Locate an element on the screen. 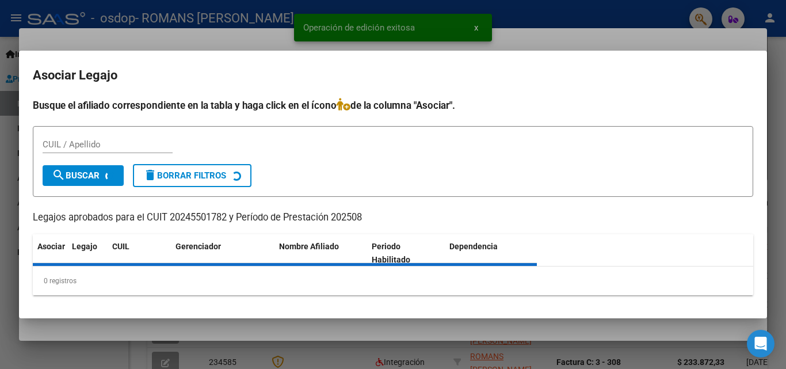  mat-icon: search is located at coordinates (59, 175).